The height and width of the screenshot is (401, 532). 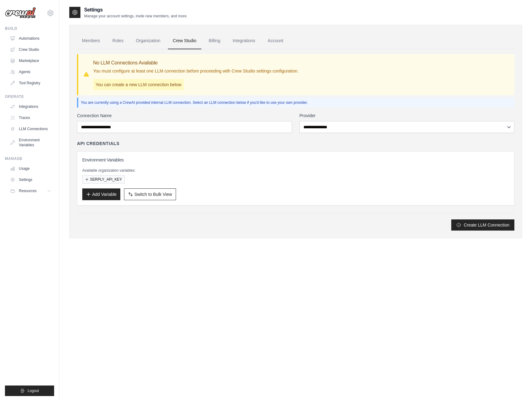 What do you see at coordinates (91, 41) in the screenshot?
I see `a: Members` at bounding box center [91, 41].